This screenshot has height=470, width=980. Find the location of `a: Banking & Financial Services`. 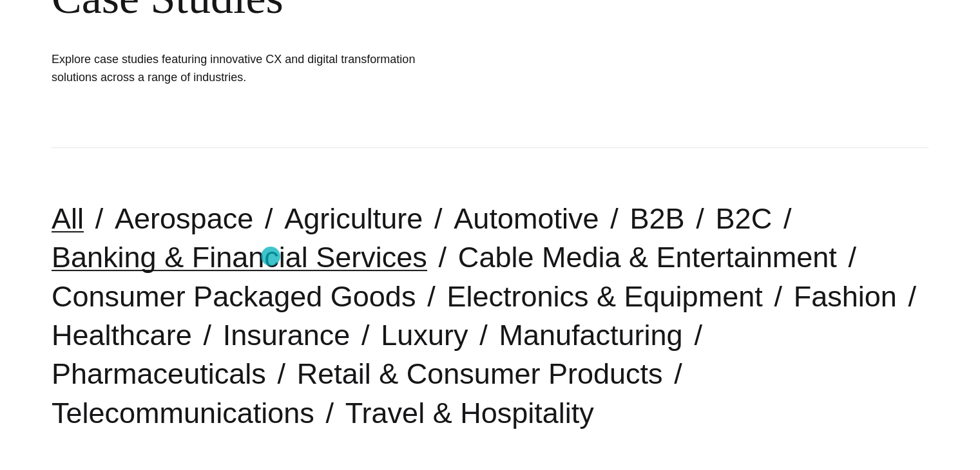

a: Banking & Financial Services is located at coordinates (239, 257).